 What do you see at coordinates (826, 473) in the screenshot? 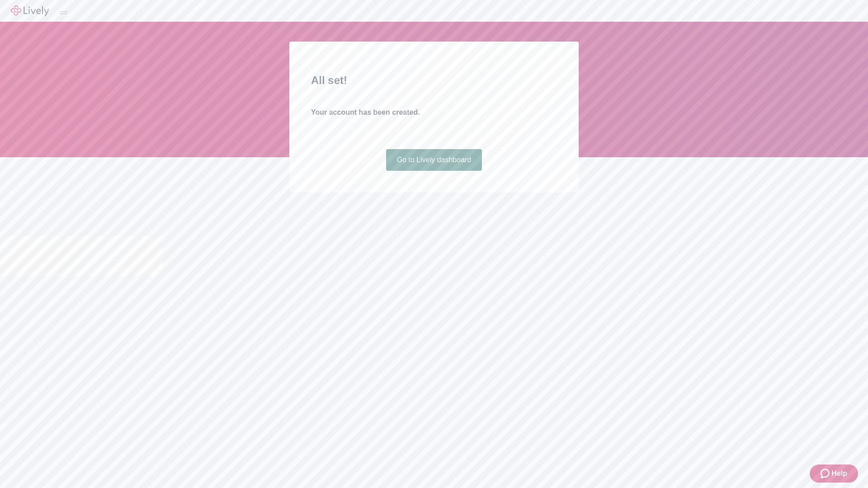
I see `svg: Zendesk support icon` at bounding box center [826, 473].